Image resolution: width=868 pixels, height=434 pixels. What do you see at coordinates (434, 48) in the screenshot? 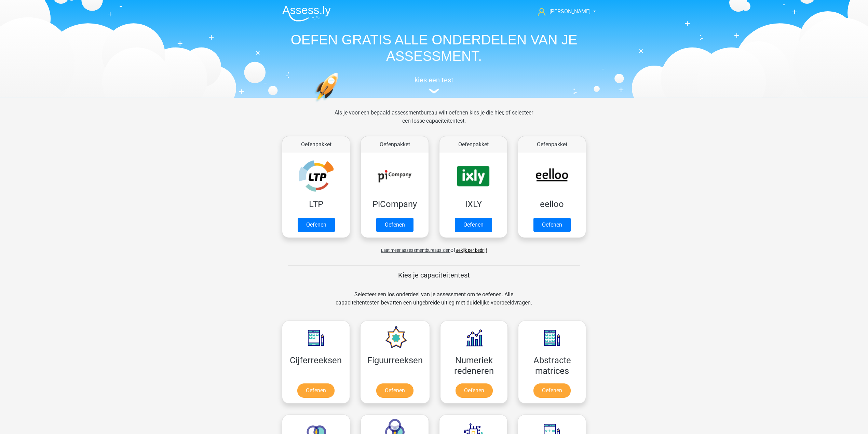
I see `h1: OEFEN GRATIS ALLE ONDERDELEN VAN JE ASSESSMENT.` at bounding box center [434, 48].